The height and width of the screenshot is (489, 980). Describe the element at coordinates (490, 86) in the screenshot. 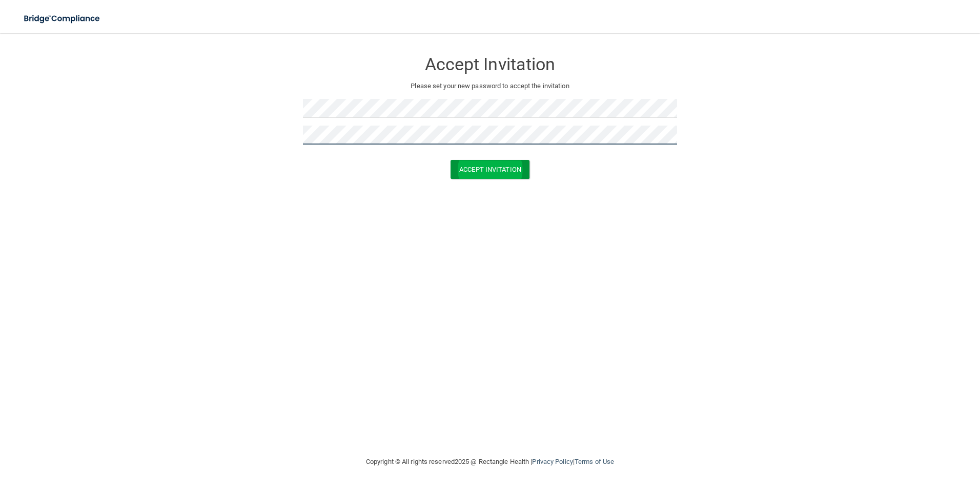

I see `p: Please set your new password to accept the invitation` at that location.